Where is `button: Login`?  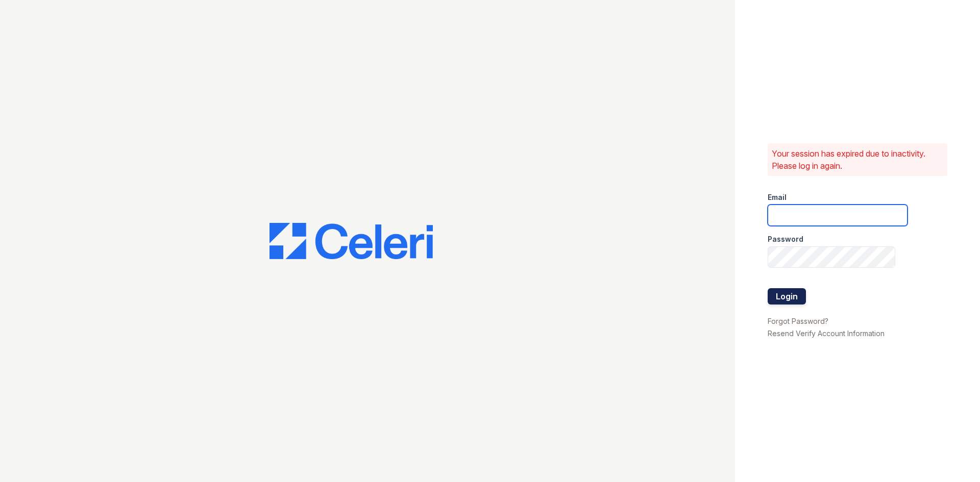 button: Login is located at coordinates (786, 296).